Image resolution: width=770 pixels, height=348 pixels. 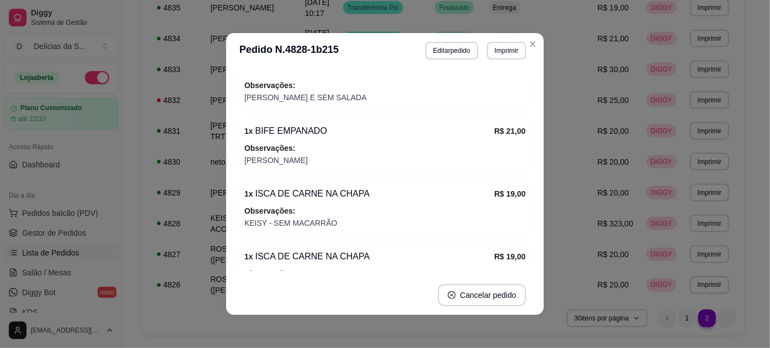 I want to click on span: KEISY - SEM MACARRÃO, so click(x=385, y=223).